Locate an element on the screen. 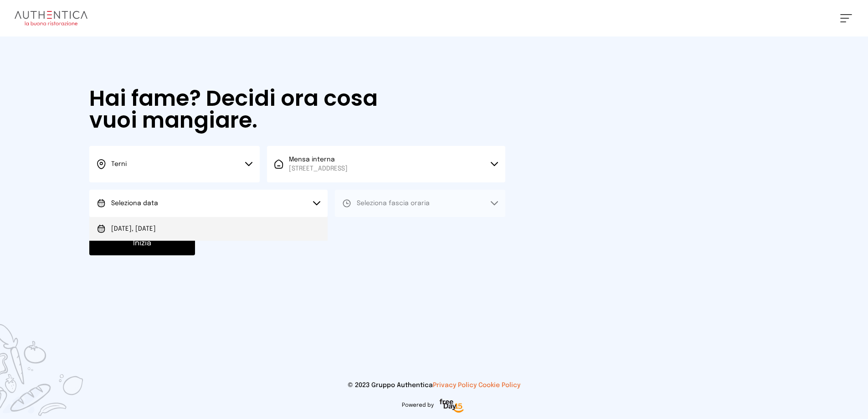 The width and height of the screenshot is (868, 419). span: Seleziona data is located at coordinates (134, 203).